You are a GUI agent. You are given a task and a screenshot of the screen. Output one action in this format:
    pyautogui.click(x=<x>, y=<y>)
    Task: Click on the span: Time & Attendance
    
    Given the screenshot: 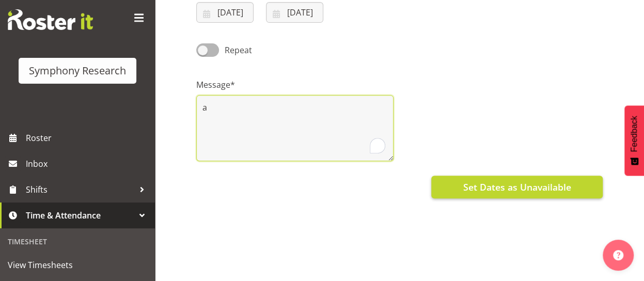 What is the action you would take?
    pyautogui.click(x=80, y=216)
    